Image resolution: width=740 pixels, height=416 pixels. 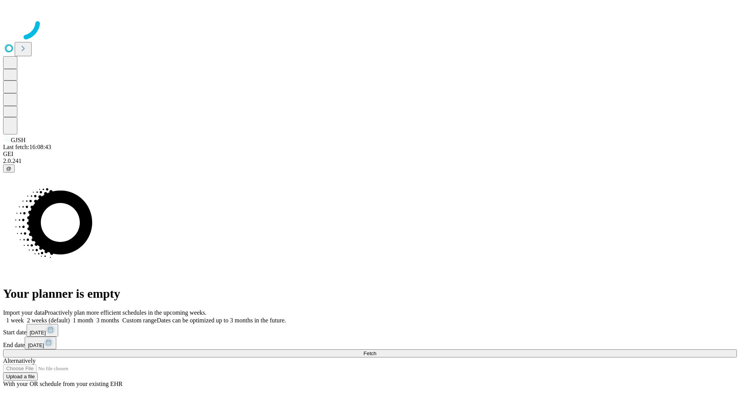 I want to click on div: GEI, so click(x=370, y=154).